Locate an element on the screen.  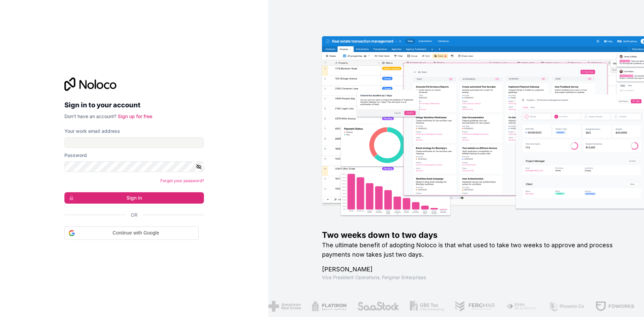
input: Email address is located at coordinates (134, 143).